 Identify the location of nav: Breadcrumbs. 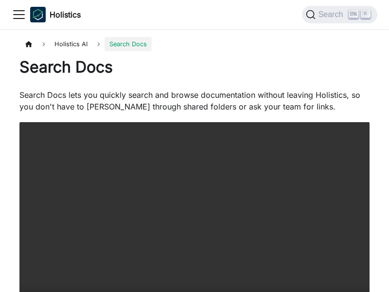
(195, 44).